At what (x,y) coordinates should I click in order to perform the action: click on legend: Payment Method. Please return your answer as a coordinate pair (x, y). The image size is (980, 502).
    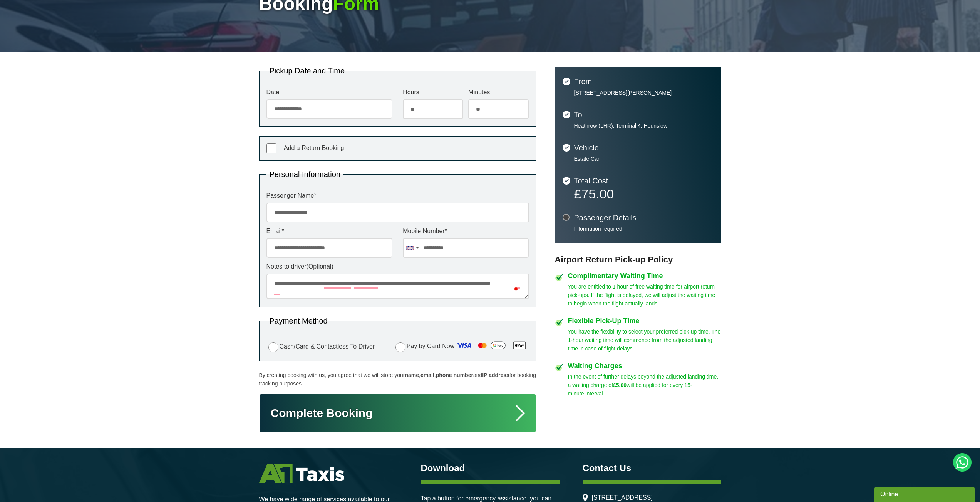
    Looking at the image, I should click on (298, 321).